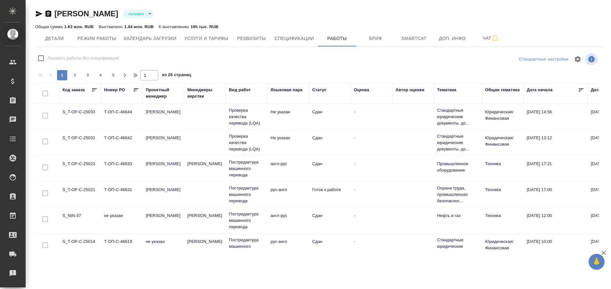 The height and width of the screenshot is (289, 611). I want to click on button: 5, so click(113, 75).